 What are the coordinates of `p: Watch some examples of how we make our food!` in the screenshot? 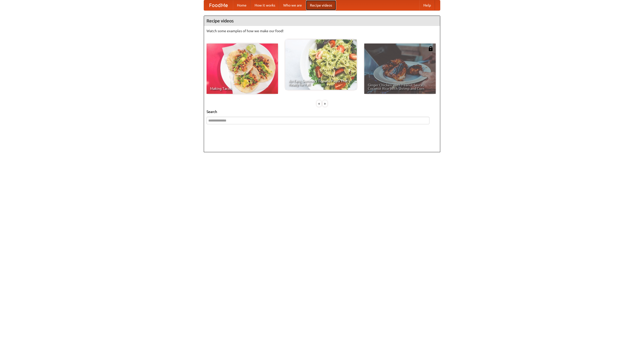 It's located at (322, 31).